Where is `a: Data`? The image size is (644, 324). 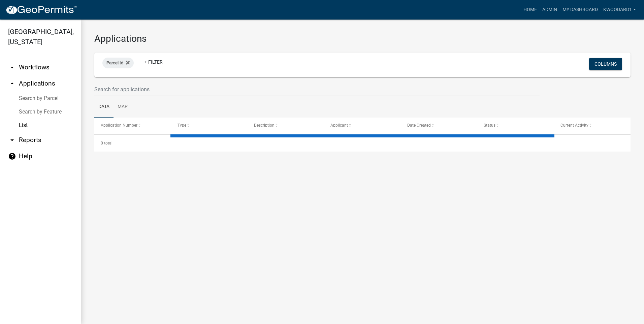
a: Data is located at coordinates (104, 107).